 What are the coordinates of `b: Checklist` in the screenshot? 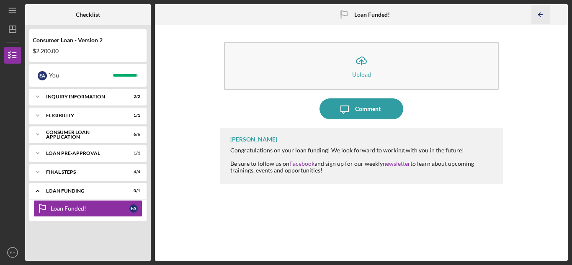 It's located at (88, 15).